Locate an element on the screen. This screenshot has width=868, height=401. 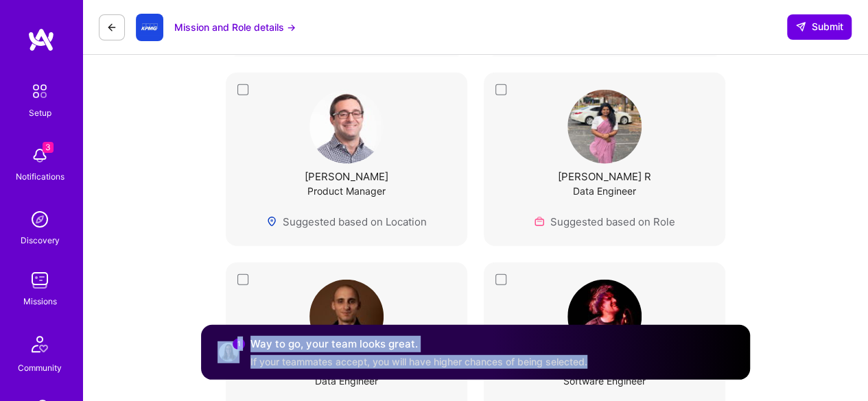
div: Way to go, your team looks great. is located at coordinates (419, 344).